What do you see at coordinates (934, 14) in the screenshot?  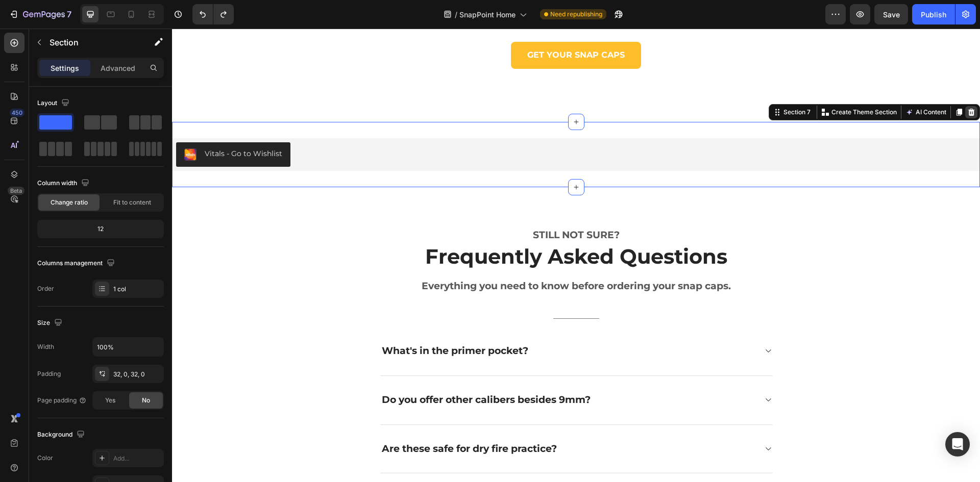 I see `button: Publish` at bounding box center [934, 14].